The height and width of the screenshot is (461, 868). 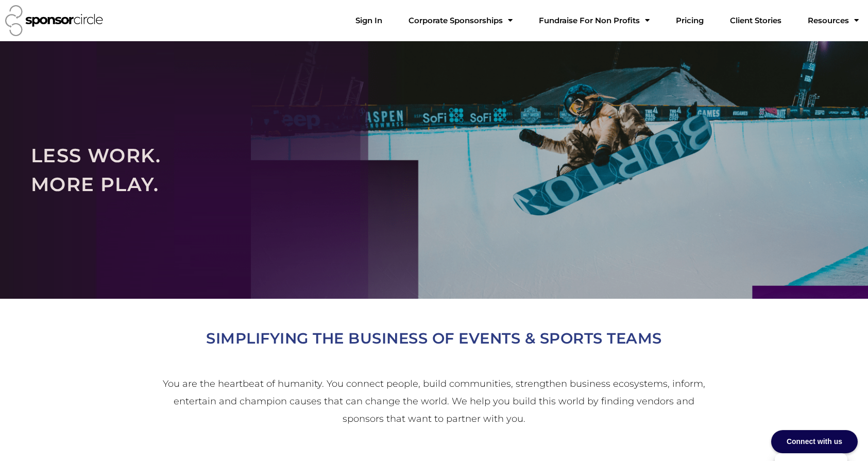 What do you see at coordinates (607, 21) in the screenshot?
I see `nav: Menu` at bounding box center [607, 21].